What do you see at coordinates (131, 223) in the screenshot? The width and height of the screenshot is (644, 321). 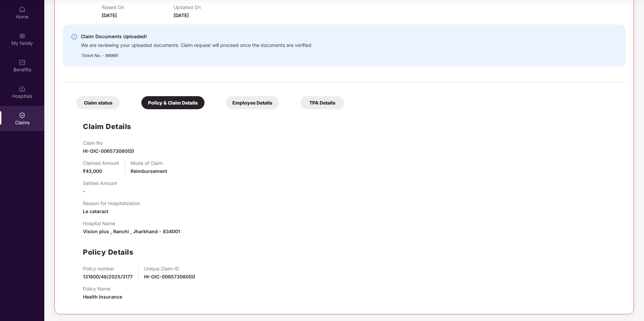 I see `p: Hospital Name` at bounding box center [131, 223].